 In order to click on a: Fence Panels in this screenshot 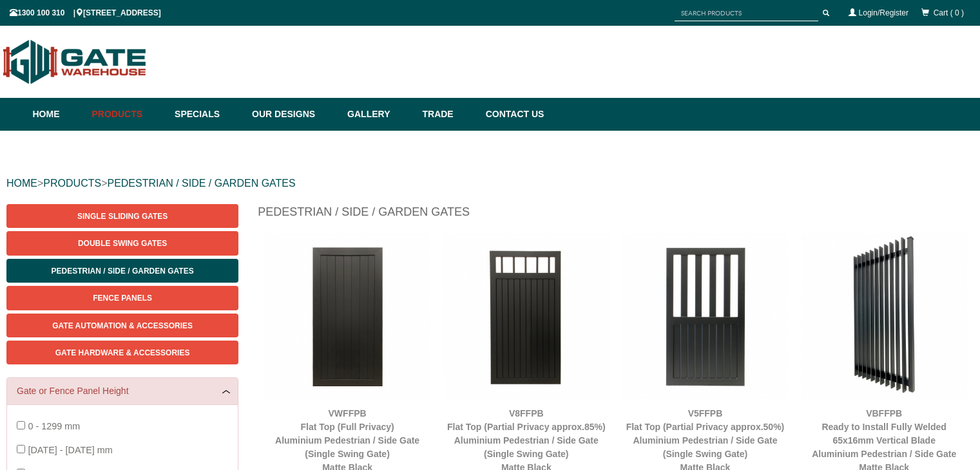, I will do `click(122, 298)`.